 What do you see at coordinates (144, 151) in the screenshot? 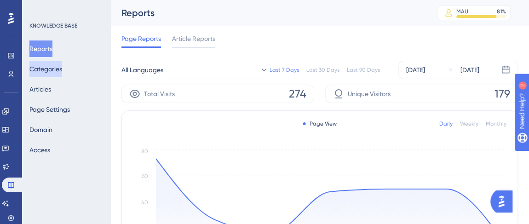
I see `tspan: 80` at bounding box center [144, 151].